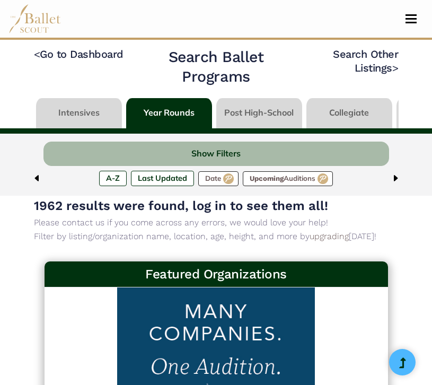 The image size is (432, 385). I want to click on label: Last Updated, so click(162, 178).